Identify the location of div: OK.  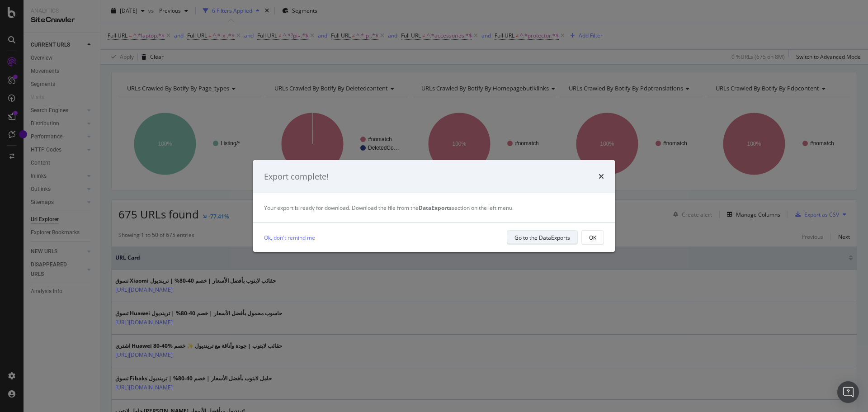
(593, 237).